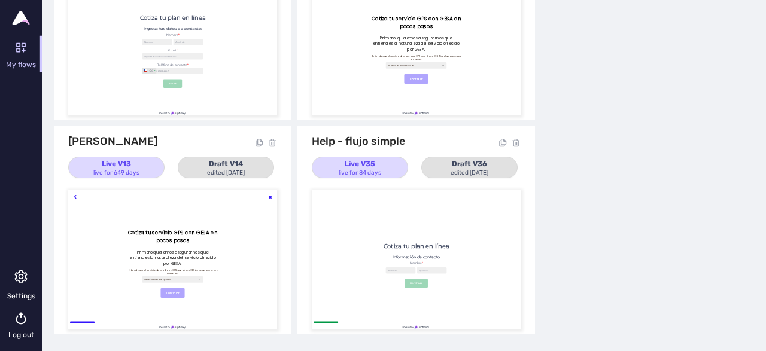 The image size is (766, 351). I want to click on button: Live V13live for 649 days, so click(116, 168).